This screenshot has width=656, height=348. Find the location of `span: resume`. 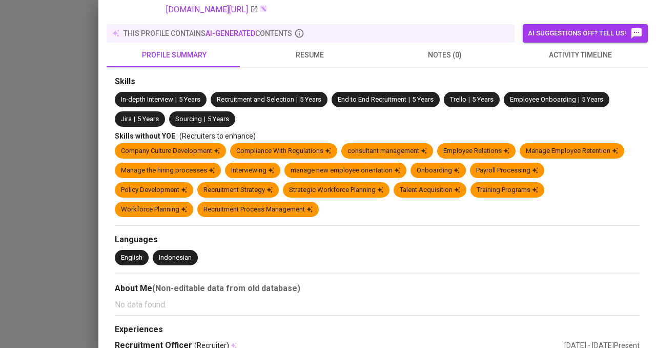

span: resume is located at coordinates (310, 55).